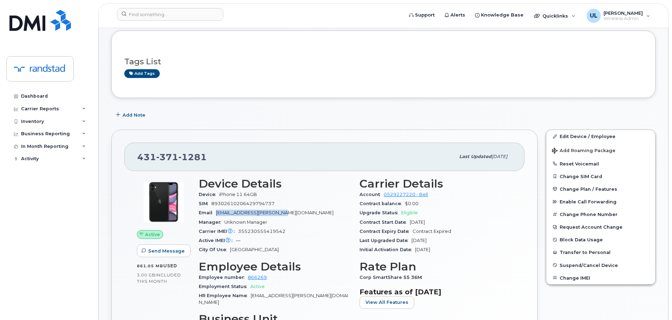  What do you see at coordinates (584, 151) in the screenshot?
I see `span: Add Roaming Package` at bounding box center [584, 151].